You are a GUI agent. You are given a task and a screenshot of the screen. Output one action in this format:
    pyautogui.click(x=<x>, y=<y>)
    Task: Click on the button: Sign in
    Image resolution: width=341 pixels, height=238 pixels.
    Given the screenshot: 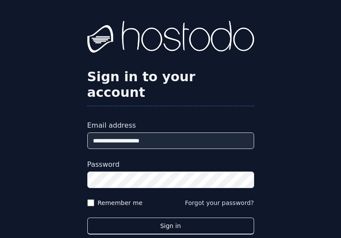 What is the action you would take?
    pyautogui.click(x=171, y=226)
    